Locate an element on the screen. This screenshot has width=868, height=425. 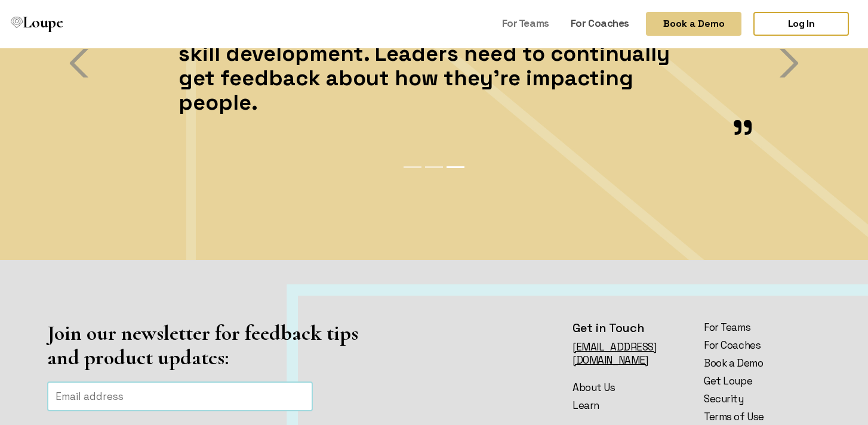
a: Learn is located at coordinates (631, 405).